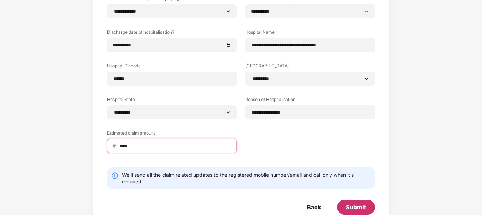  I want to click on div: Submit, so click(356, 207).